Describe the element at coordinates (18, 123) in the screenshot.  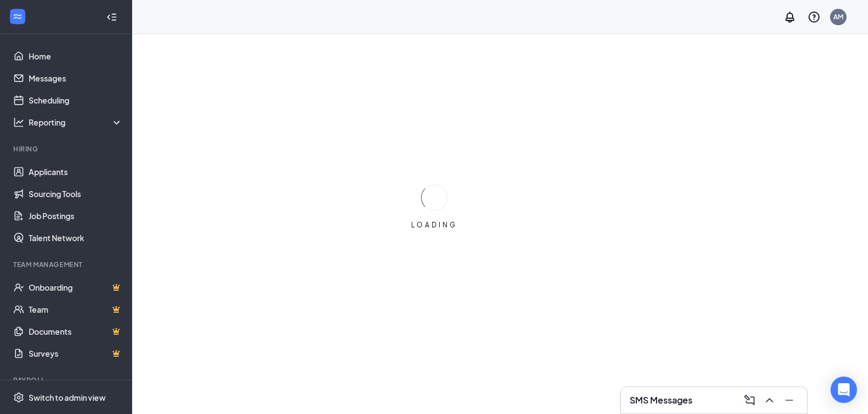
I see `svg: Analysis` at that location.